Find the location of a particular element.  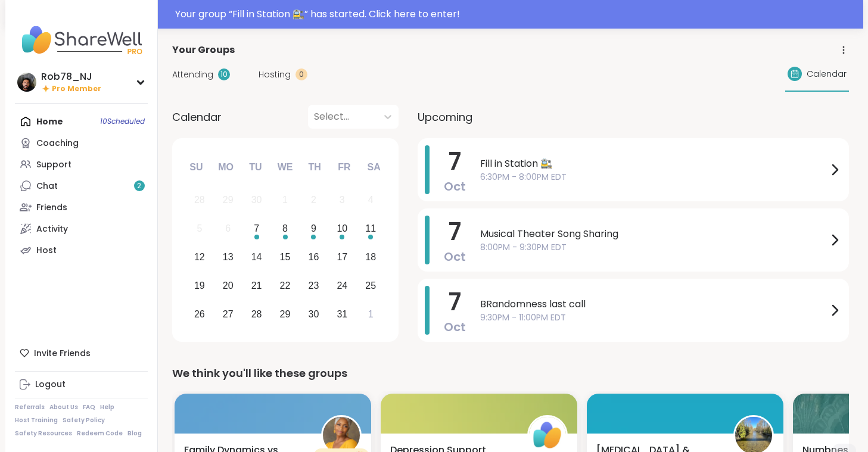

div: 19 is located at coordinates (199, 286).